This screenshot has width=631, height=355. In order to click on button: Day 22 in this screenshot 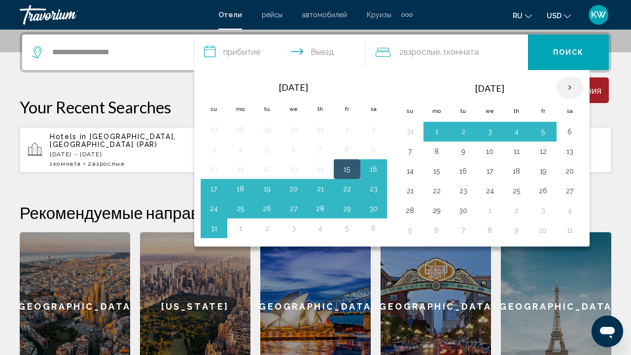, I will do `click(437, 191)`.